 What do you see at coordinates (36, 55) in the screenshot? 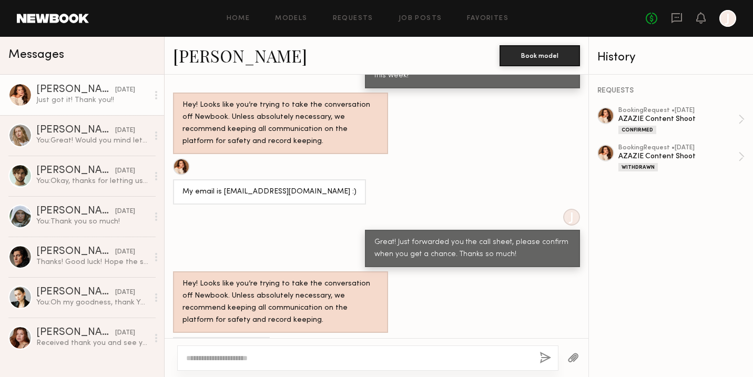
I see `span: Messages` at bounding box center [36, 55].